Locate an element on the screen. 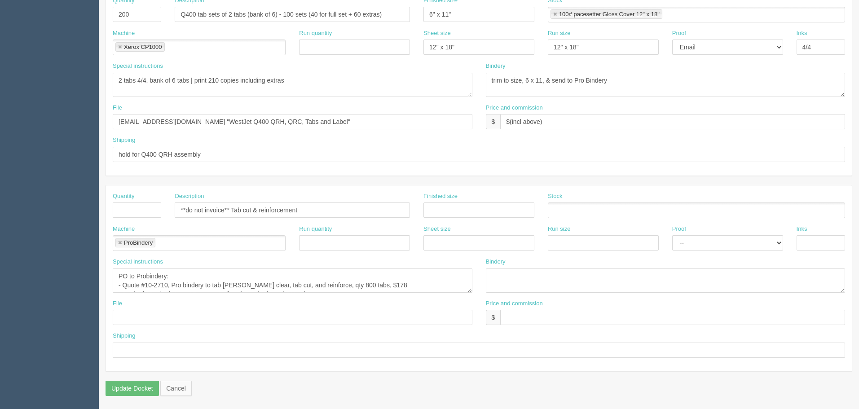  label: Quantity is located at coordinates (124, 196).